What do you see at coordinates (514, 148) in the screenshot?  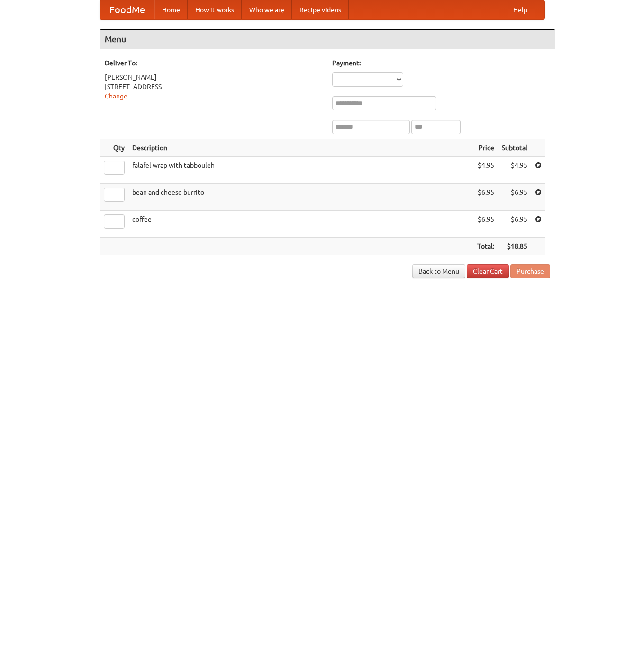 I see `th: Subtotal` at bounding box center [514, 148].